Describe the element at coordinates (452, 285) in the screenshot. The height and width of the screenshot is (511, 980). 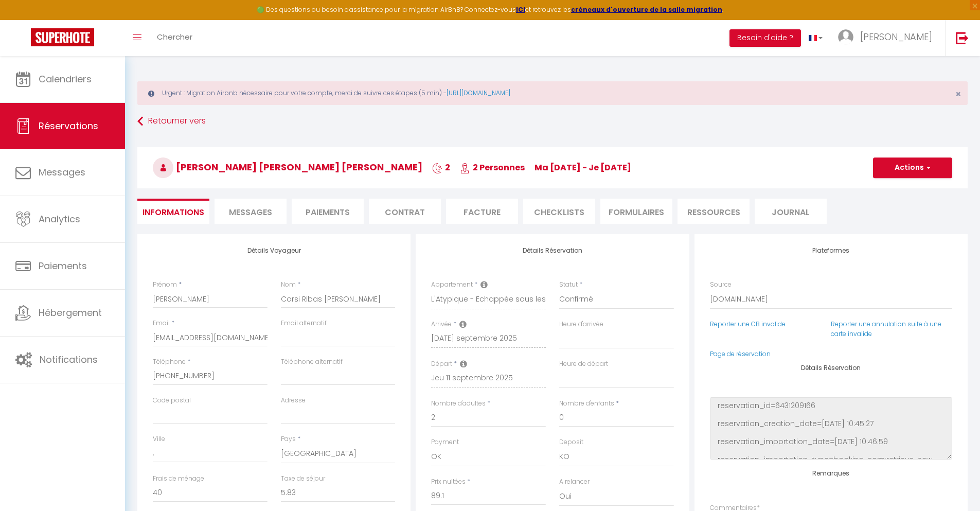
I see `label: Appartement` at that location.